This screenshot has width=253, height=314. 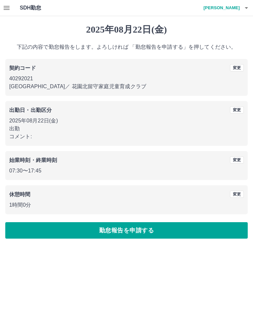 I want to click on b: 休憩時間, so click(x=20, y=194).